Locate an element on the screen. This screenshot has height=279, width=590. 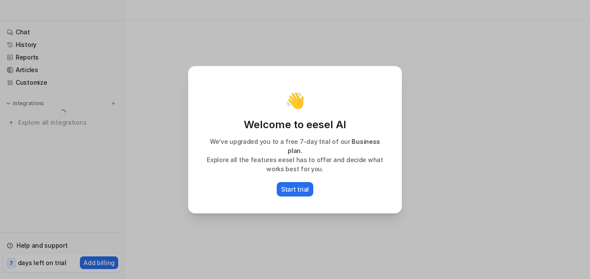
p: Explore all the features eesel has to offer and decide what works best for you. is located at coordinates (295, 164).